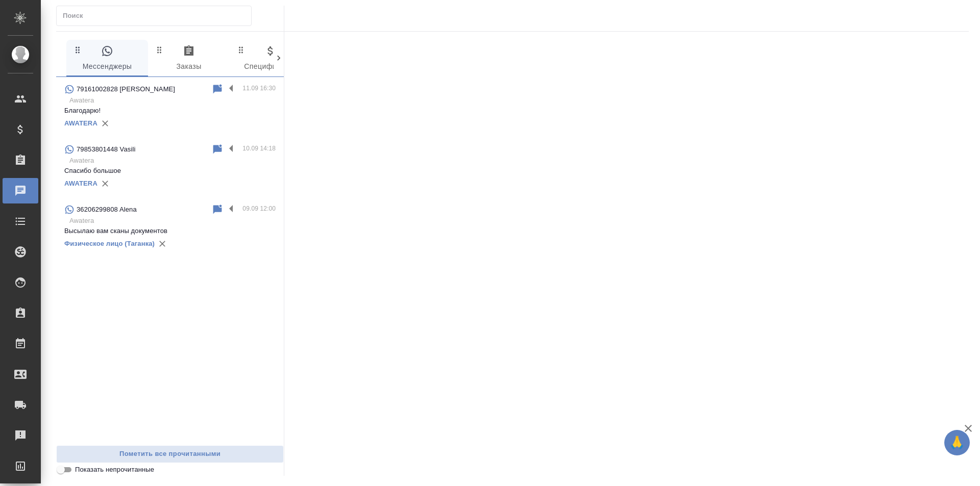 This screenshot has height=486, width=980. I want to click on p: 11.09 16:30, so click(259, 88).